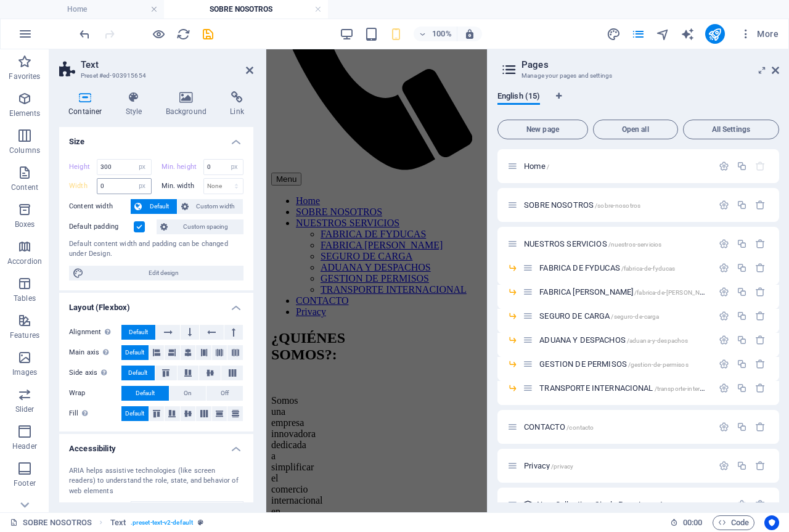 This screenshot has width=789, height=532. Describe the element at coordinates (617, 205) in the screenshot. I see `div: SOBRE NOSOTROS/sobre-nosotros` at that location.